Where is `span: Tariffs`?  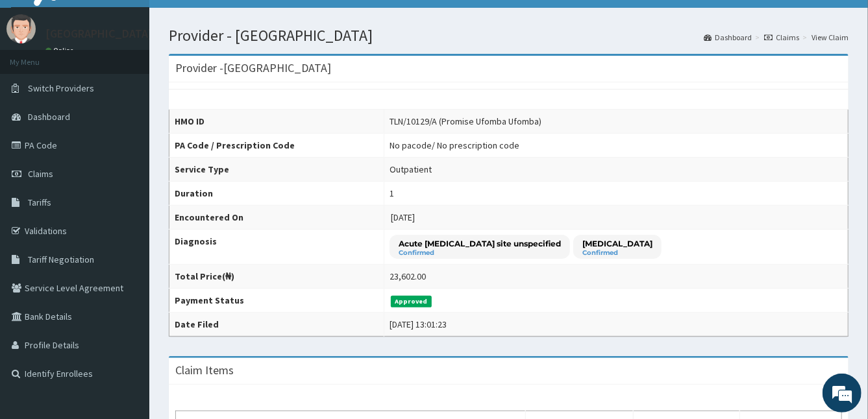 span: Tariffs is located at coordinates (39, 202).